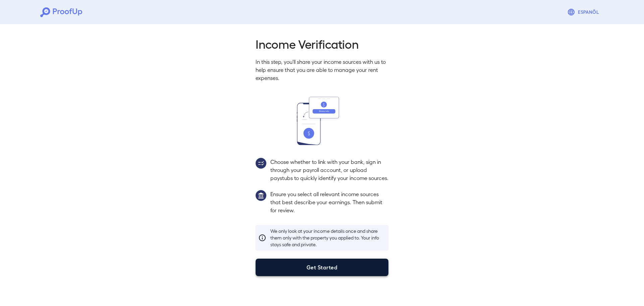 The height and width of the screenshot is (306, 644). Describe the element at coordinates (584, 12) in the screenshot. I see `button: Espanõl` at that location.